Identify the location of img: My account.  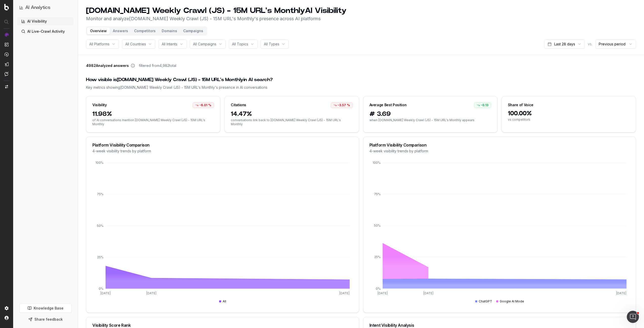
(7, 317).